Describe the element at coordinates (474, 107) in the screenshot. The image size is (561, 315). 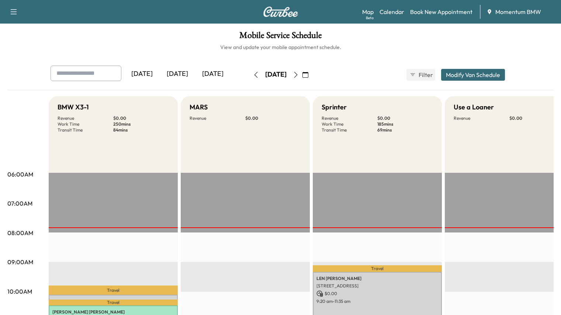
I see `h5: Use a Loaner` at that location.